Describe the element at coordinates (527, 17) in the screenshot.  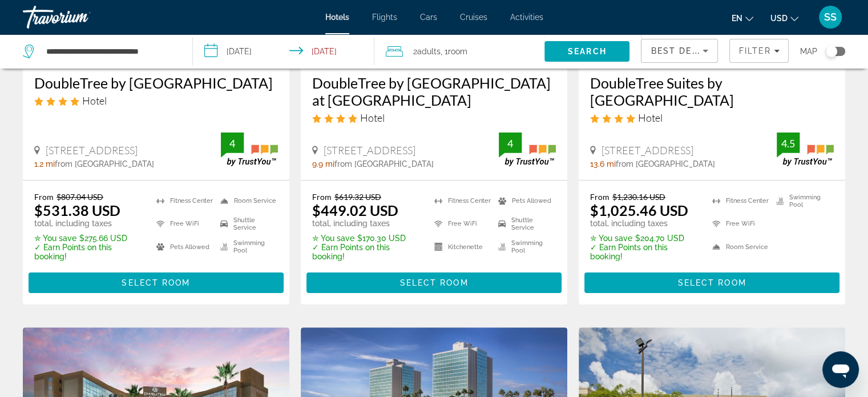
I see `span: Activities` at that location.